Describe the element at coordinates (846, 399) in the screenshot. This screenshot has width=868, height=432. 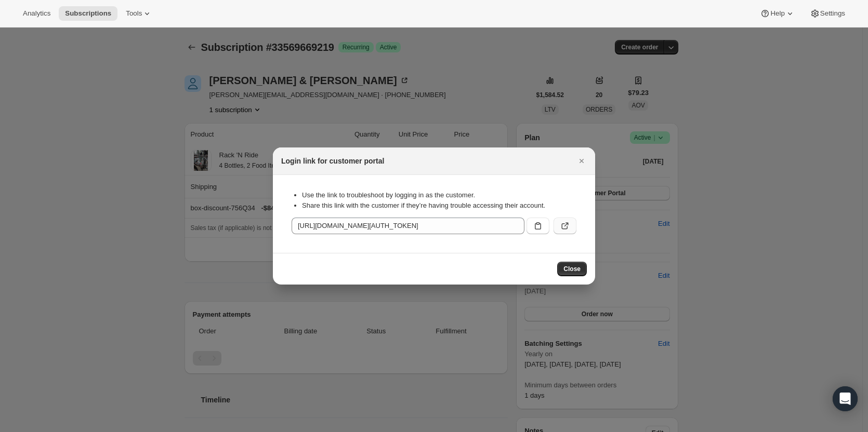
I see `div: Open Intercom Messenger` at that location.